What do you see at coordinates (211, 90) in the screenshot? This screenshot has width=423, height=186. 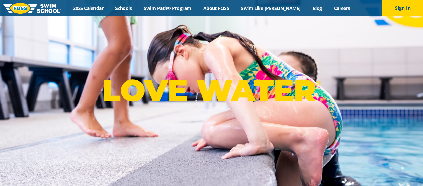 I see `p: LOVE WATER` at bounding box center [211, 90].